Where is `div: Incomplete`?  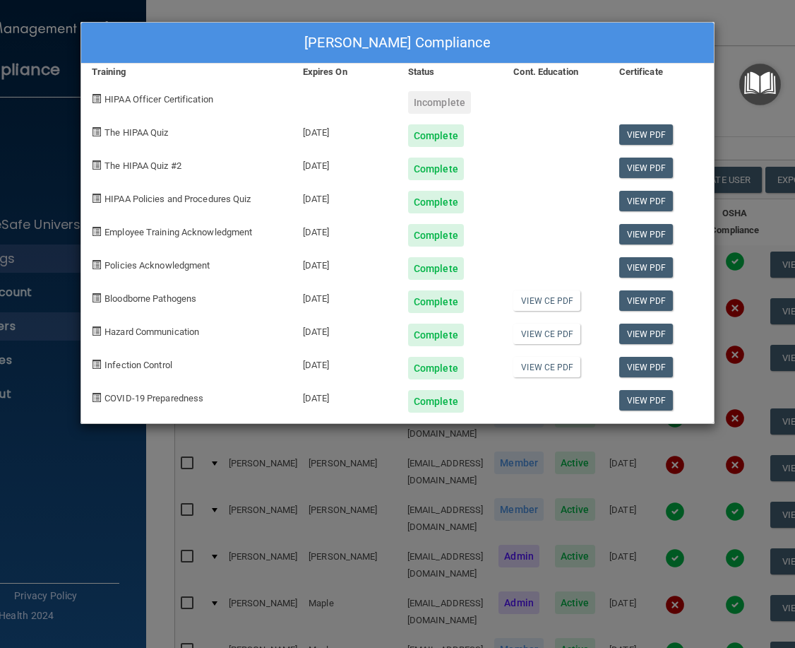
div: Incomplete is located at coordinates (439, 102).